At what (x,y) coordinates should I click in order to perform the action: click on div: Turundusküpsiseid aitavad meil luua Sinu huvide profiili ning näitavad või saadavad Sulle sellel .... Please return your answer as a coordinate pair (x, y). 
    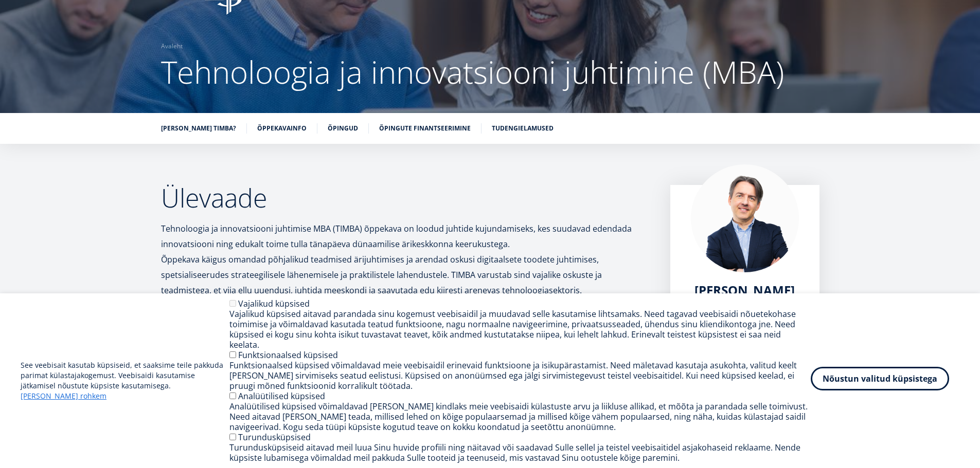
    Looking at the image, I should click on (520, 452).